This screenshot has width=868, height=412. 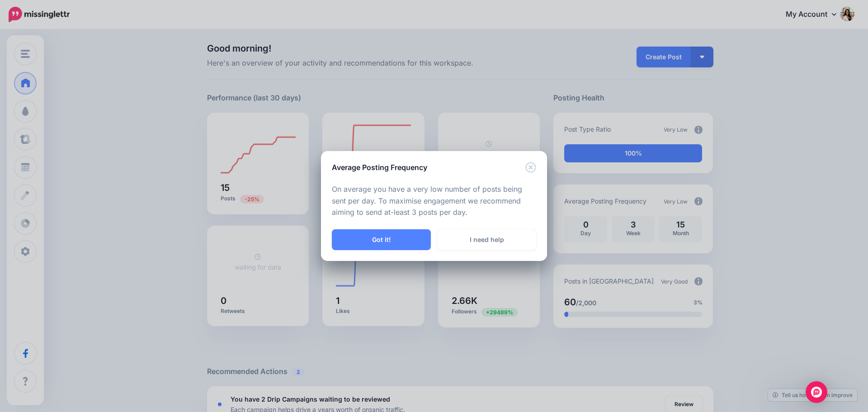 I want to click on h5: Average Posting Frequency, so click(x=379, y=167).